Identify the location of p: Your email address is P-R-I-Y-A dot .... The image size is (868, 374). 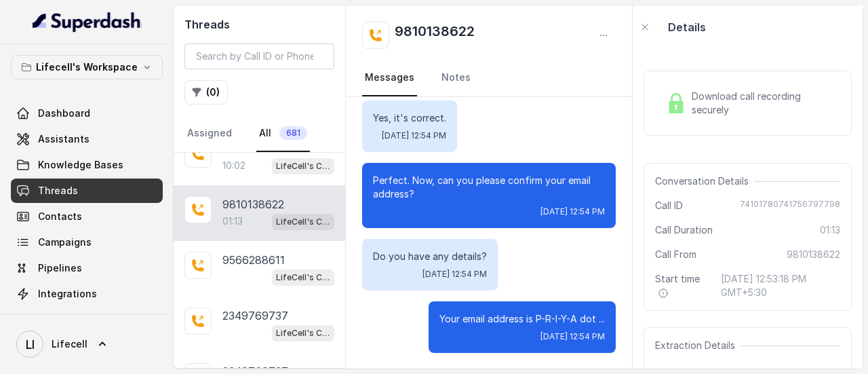
(523, 319).